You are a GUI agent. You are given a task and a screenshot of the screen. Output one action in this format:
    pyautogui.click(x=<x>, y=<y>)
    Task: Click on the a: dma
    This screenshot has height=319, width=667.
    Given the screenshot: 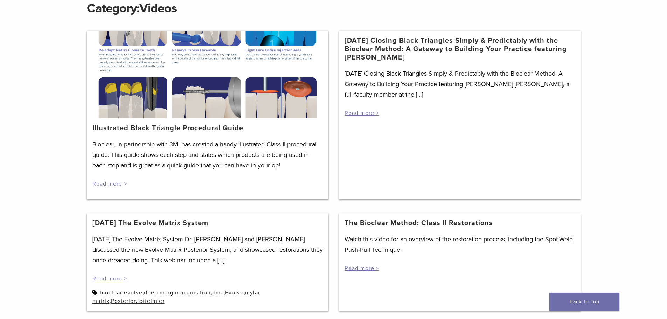 What is the action you would take?
    pyautogui.click(x=218, y=293)
    